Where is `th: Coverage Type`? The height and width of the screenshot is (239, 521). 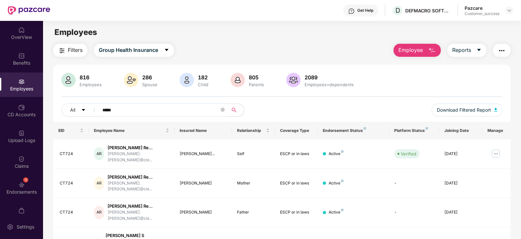
th: Coverage Type is located at coordinates (296, 130).